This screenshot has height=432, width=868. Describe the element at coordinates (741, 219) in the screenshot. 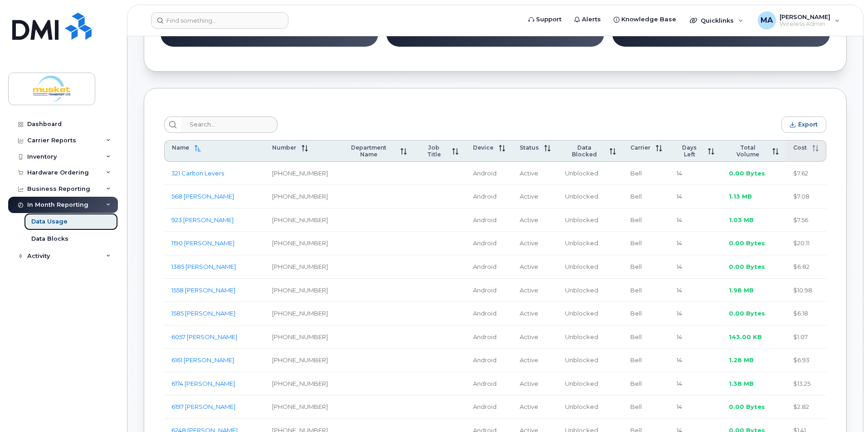

I see `span: 1.03 MB` at that location.